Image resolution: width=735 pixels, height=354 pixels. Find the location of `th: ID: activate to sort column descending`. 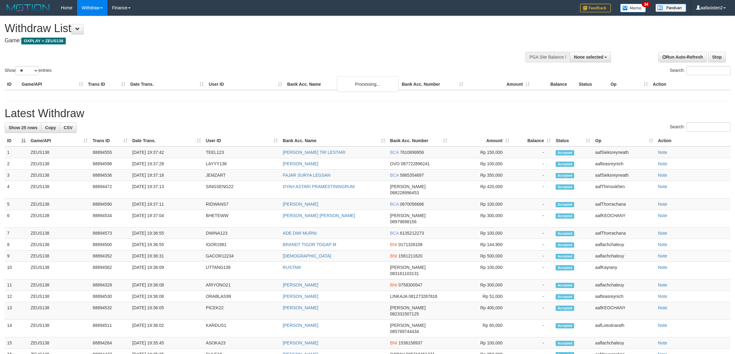

th: ID: activate to sort column descending is located at coordinates (16, 141).